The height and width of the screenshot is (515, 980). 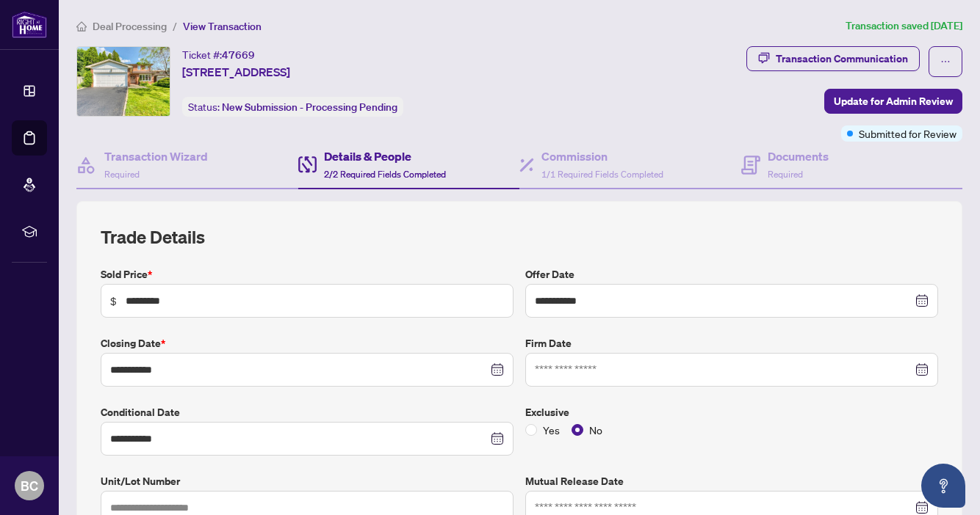 I want to click on span: 1/1 Required Fields Completed, so click(x=603, y=174).